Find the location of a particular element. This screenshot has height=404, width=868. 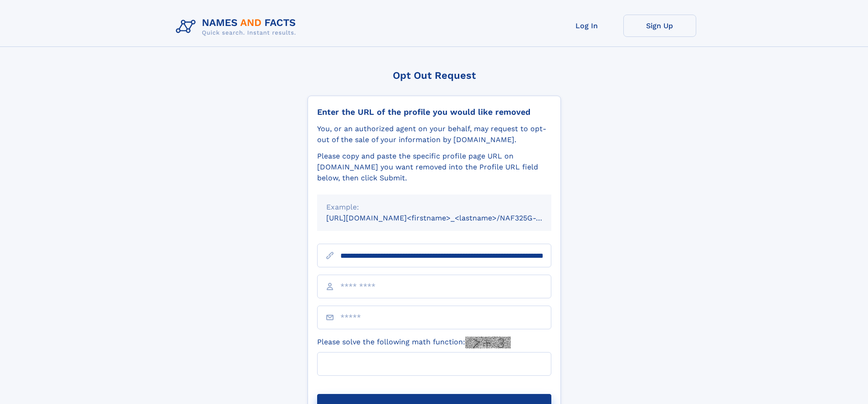

div: You, or an authorized agent on your behalf, may request to opt-out of the sale of your informatio... is located at coordinates (434, 134).